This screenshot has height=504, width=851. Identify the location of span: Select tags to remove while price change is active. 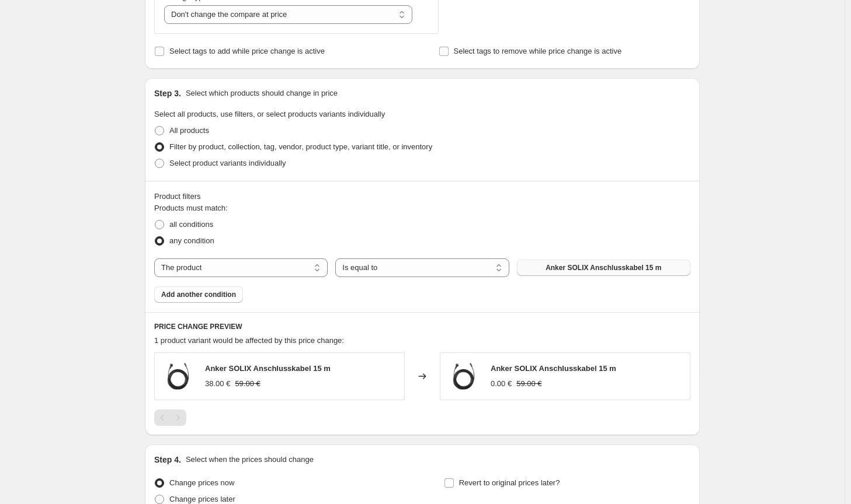
(538, 51).